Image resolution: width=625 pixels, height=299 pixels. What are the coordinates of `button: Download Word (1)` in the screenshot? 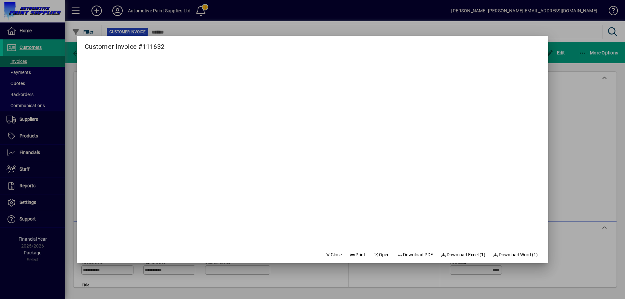 It's located at (515, 254).